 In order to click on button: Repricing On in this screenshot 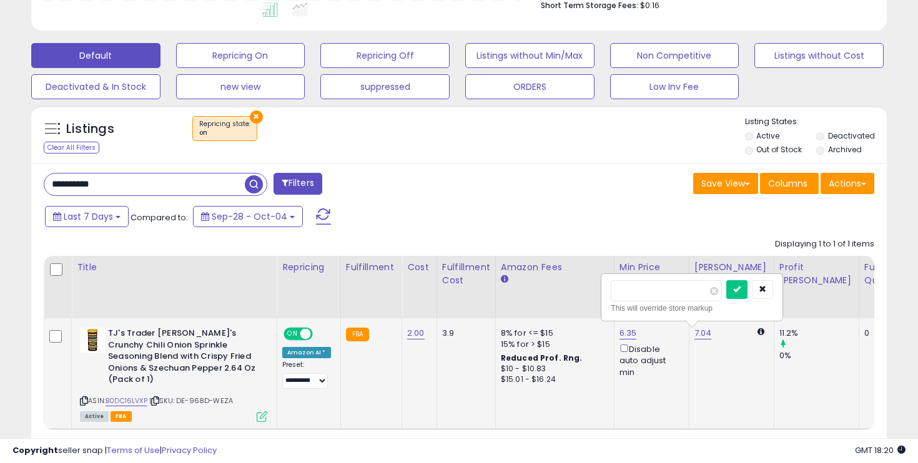, I will do `click(240, 56)`.